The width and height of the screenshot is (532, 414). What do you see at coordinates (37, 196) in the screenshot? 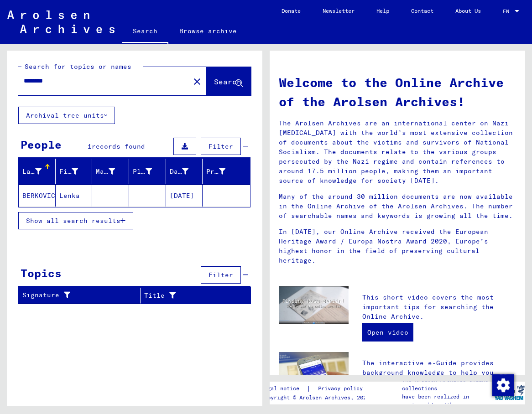
I see `mat-cell: BERKOVICOVA` at bounding box center [37, 196].